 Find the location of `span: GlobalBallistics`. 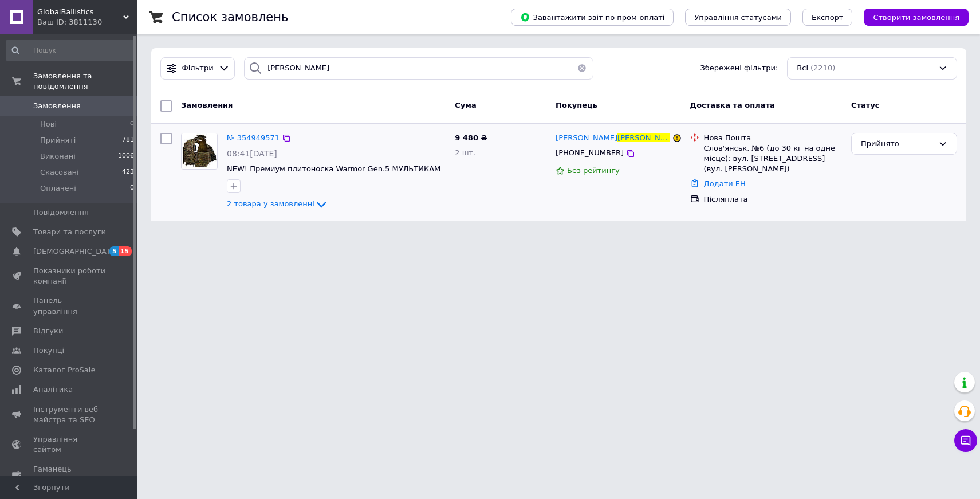

span: GlobalBallistics is located at coordinates (80, 12).